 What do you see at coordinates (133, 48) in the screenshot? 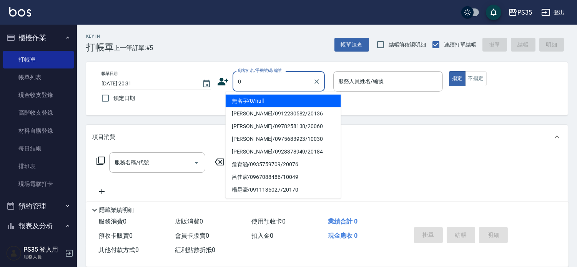
I see `span: 上一筆訂單:#5` at bounding box center [133, 48].